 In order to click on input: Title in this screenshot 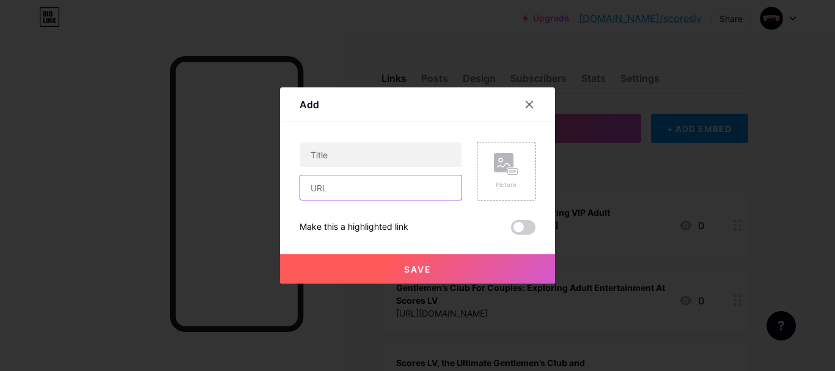, I will do `click(381, 155)`.